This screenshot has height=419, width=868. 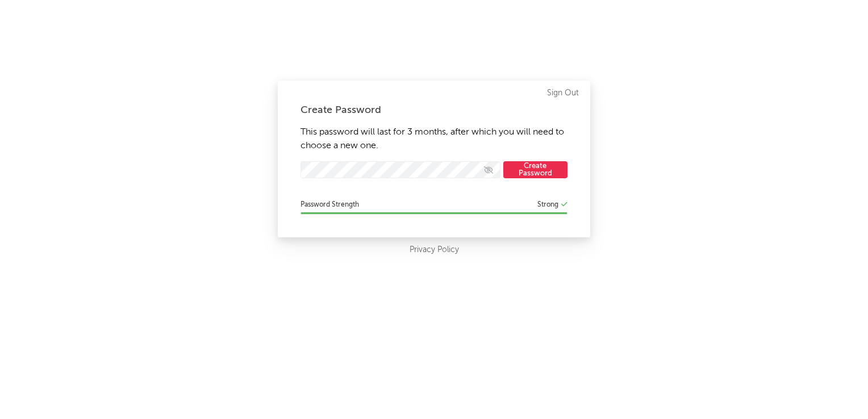 I want to click on a: Sign Out, so click(x=563, y=93).